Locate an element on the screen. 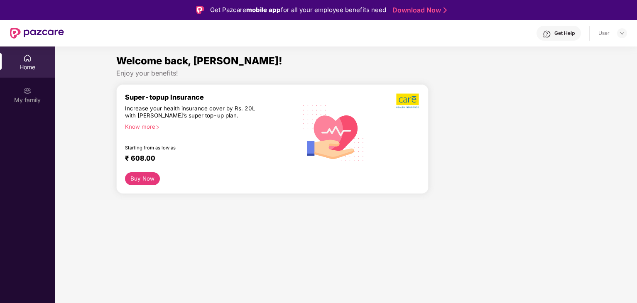 This screenshot has width=637, height=303. img: b5dec4f62d2307b9de63beb79f102df3.png is located at coordinates (408, 101).